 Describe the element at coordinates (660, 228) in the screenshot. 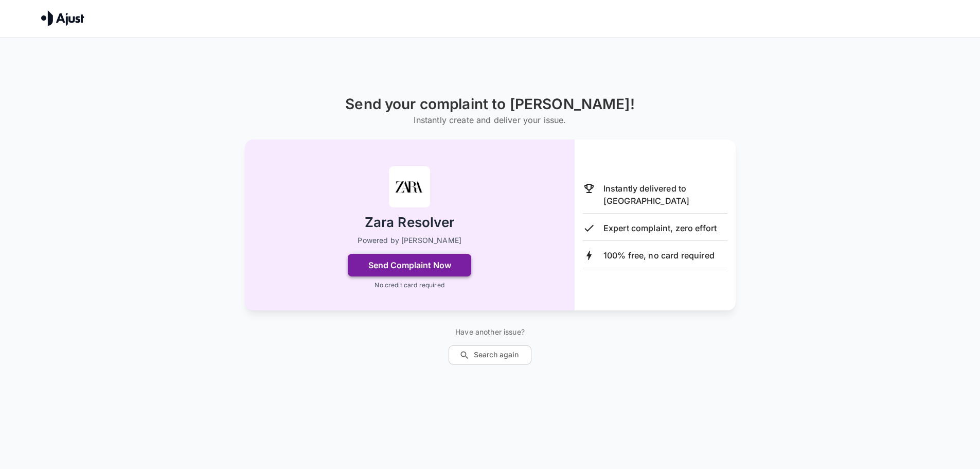

I see `p: Expert complaint, zero effort` at that location.